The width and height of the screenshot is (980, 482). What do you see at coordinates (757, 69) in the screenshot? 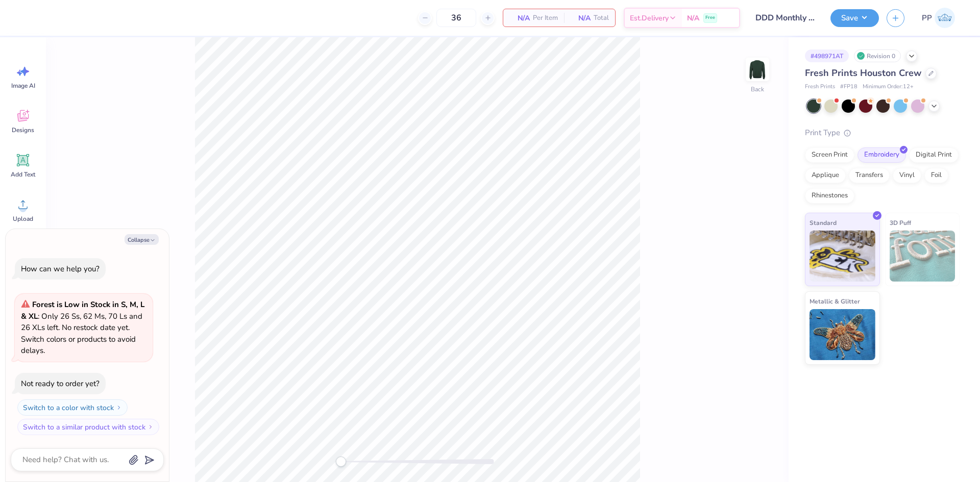
I see `img: Back` at bounding box center [757, 69].